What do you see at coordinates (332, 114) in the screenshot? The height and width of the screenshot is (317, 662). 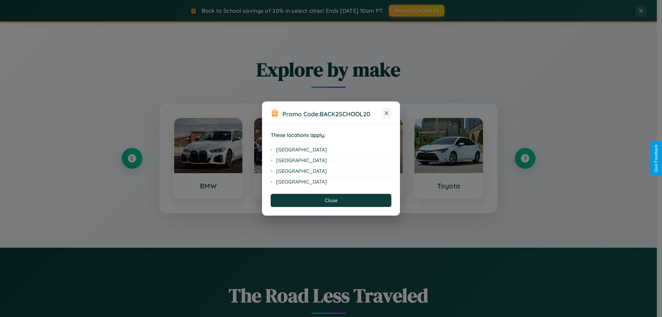 I see `h3: Promo Code:` at bounding box center [332, 114].